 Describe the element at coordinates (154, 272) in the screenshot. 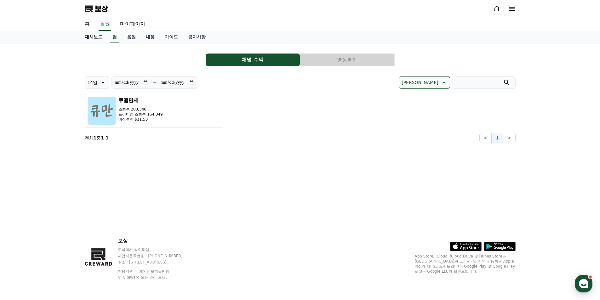

I see `a: 개인정보취급방침` at that location.